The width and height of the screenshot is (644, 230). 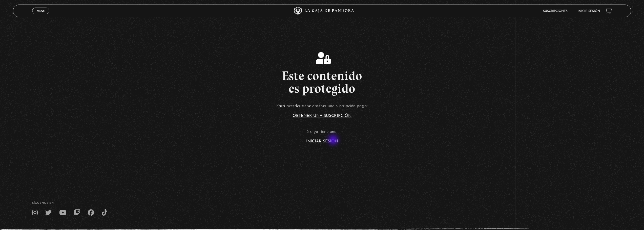 I want to click on a: View your shopping cart, so click(x=608, y=11).